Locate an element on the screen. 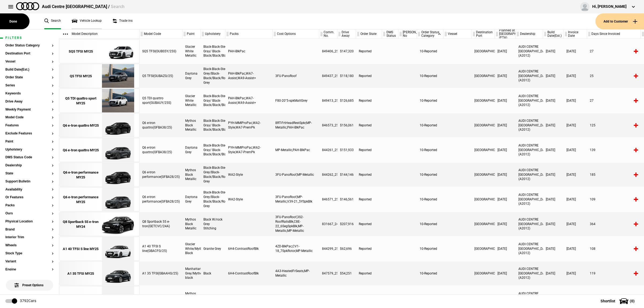 This screenshot has width=644, height=308. div: MP-Metallic,PAH-BlkPac is located at coordinates (296, 150).